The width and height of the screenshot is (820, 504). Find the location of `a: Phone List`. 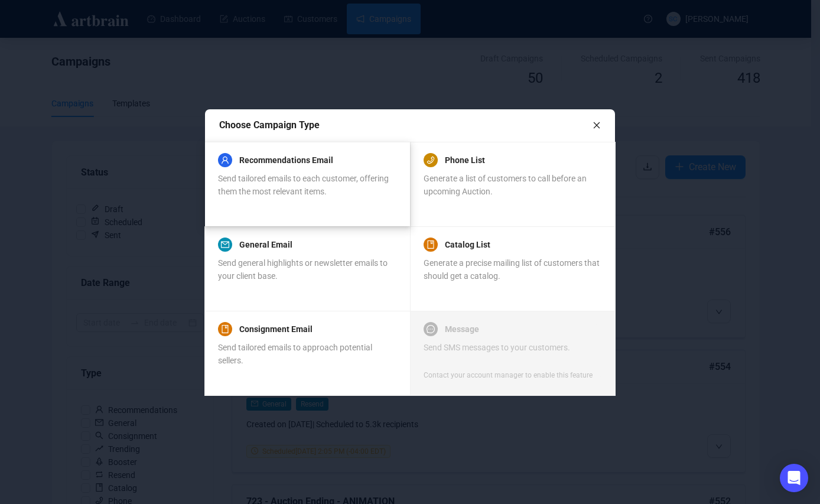

a: Phone List is located at coordinates (465, 160).